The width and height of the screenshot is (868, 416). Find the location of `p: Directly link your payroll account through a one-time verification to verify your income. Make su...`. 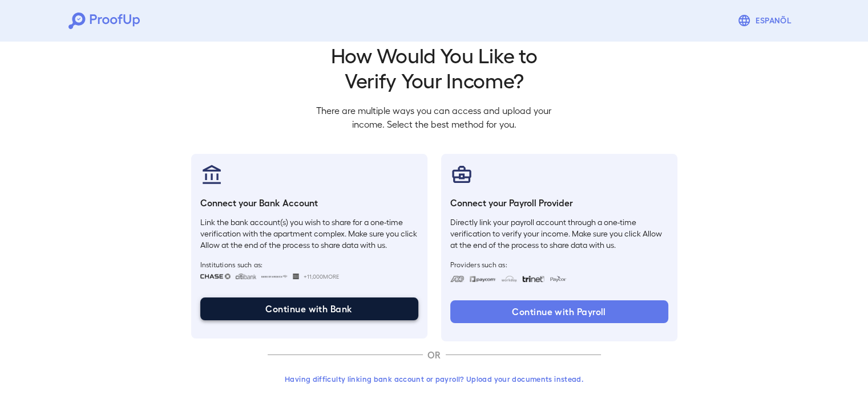

p: Directly link your payroll account through a one-time verification to verify your income. Make su... is located at coordinates (559, 234).